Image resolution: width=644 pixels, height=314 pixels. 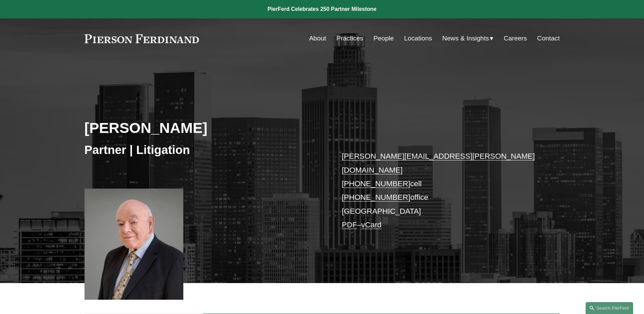 What do you see at coordinates (384, 38) in the screenshot?
I see `a: People` at bounding box center [384, 38].